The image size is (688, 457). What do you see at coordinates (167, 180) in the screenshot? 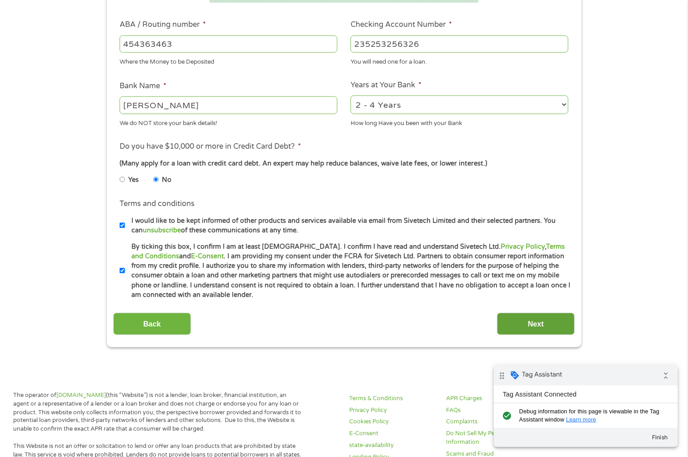
I see `label: No` at bounding box center [167, 180].